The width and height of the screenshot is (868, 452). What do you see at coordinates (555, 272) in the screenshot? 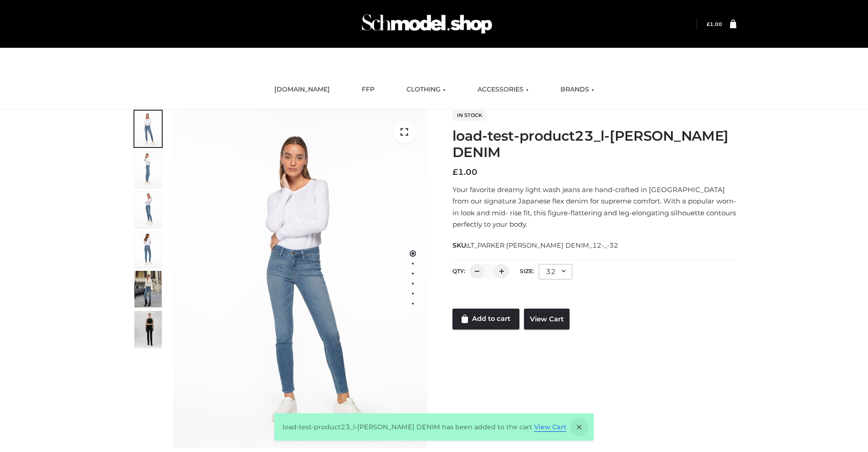
I see `div: 32` at bounding box center [555, 272].